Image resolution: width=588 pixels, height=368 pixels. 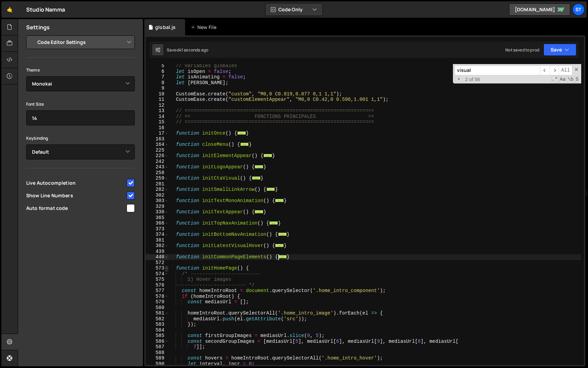 What do you see at coordinates (35, 104) in the screenshot?
I see `label: Font Size` at bounding box center [35, 104].